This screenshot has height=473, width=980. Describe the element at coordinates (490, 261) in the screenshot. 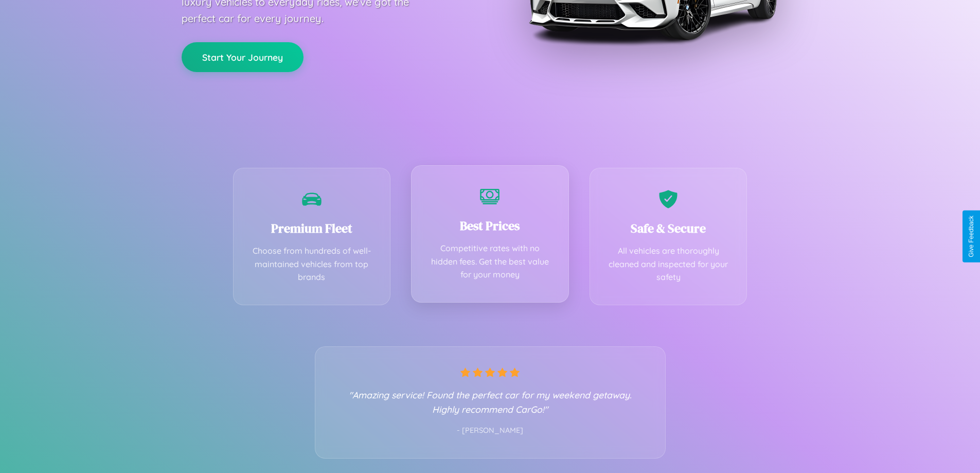

I see `p: Competitive rates with no hidden fees. Get the best value for your money` at that location.